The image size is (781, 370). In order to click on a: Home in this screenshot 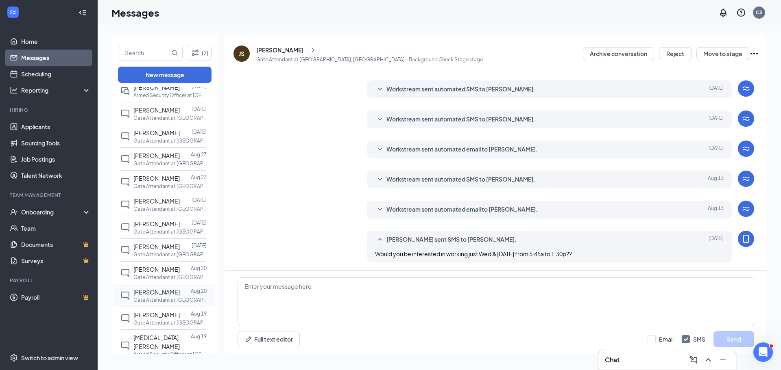, I will do `click(56, 41)`.